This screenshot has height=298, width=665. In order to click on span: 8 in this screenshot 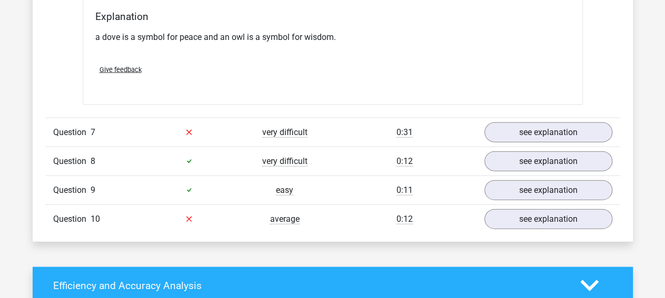, I will do `click(93, 161)`.